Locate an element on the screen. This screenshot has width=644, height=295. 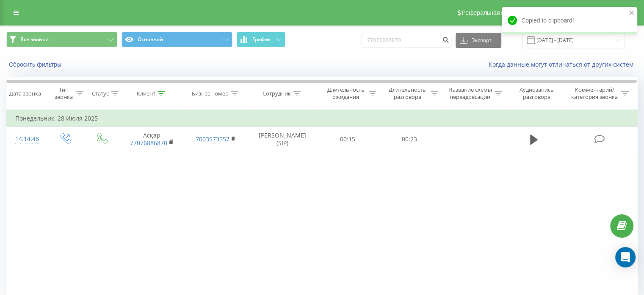
div: Название схемы переадресации is located at coordinates (470, 93).